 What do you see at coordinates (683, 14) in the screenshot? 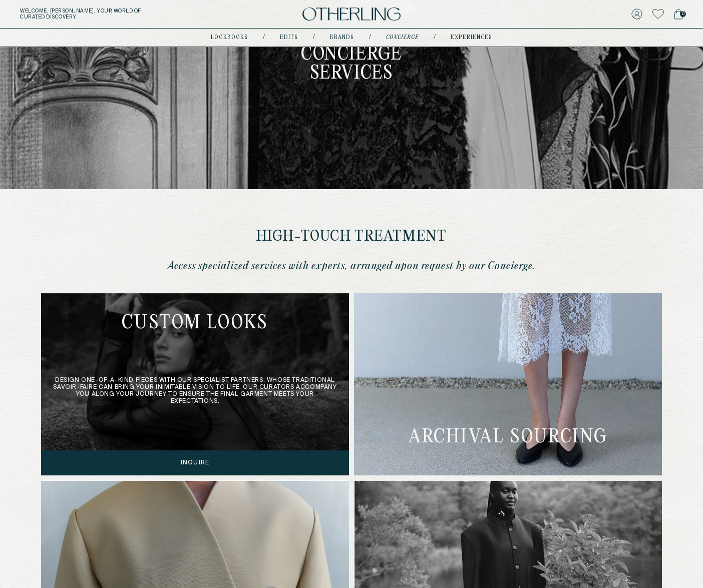
I see `span: 0` at bounding box center [683, 14].